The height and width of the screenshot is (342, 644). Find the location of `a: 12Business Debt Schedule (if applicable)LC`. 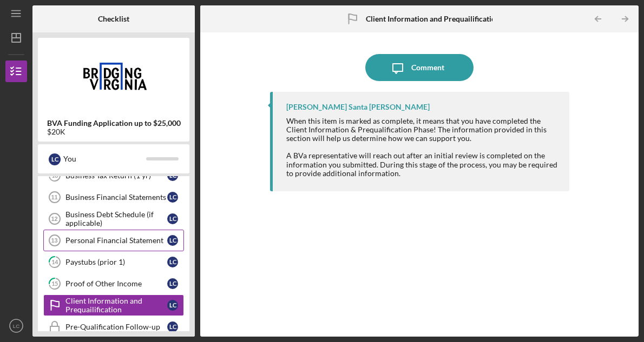

a: 12Business Debt Schedule (if applicable)LC is located at coordinates (114, 219).